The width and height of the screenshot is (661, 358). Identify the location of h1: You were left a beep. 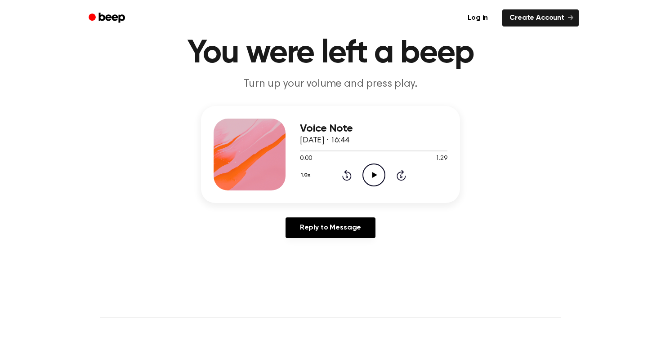
(330, 53).